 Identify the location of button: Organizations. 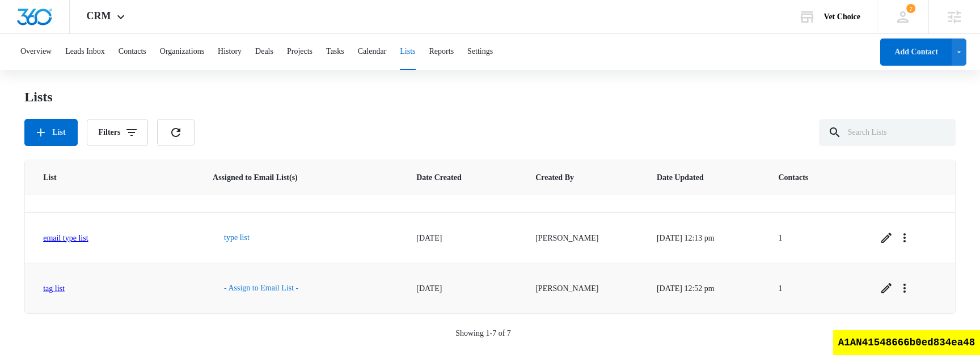
(182, 52).